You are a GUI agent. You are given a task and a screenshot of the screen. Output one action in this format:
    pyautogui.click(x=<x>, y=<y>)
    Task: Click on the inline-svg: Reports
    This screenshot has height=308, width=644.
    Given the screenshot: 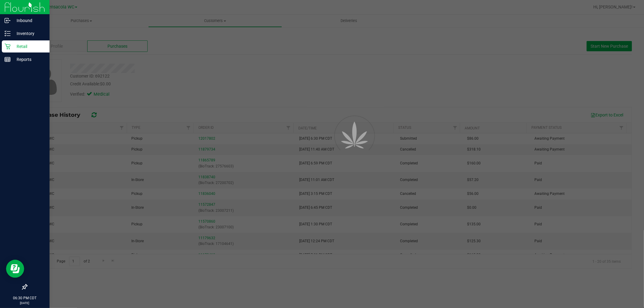 What is the action you would take?
    pyautogui.click(x=7, y=59)
    